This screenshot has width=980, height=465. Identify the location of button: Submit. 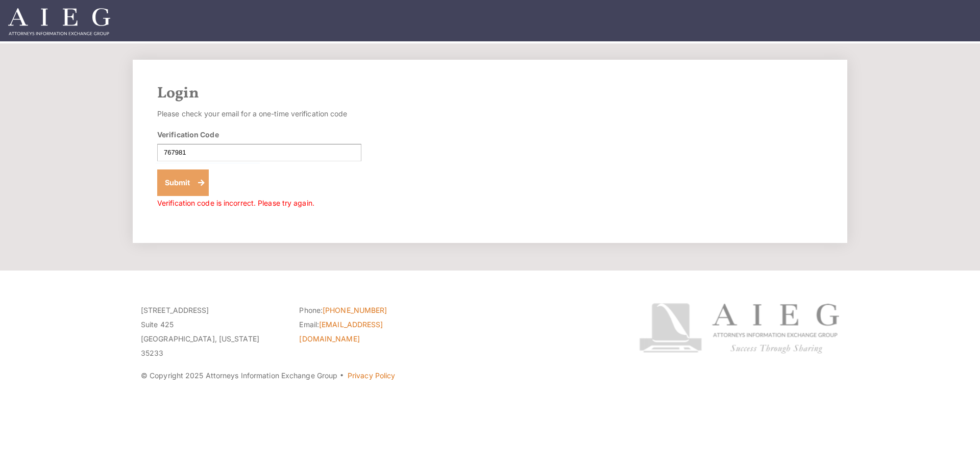
(183, 183).